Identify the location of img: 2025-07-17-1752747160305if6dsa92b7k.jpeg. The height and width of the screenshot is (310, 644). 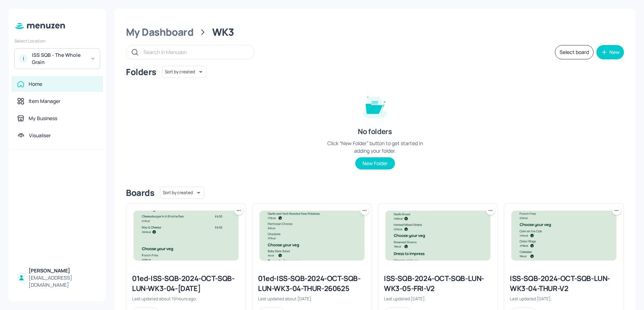
(564, 236).